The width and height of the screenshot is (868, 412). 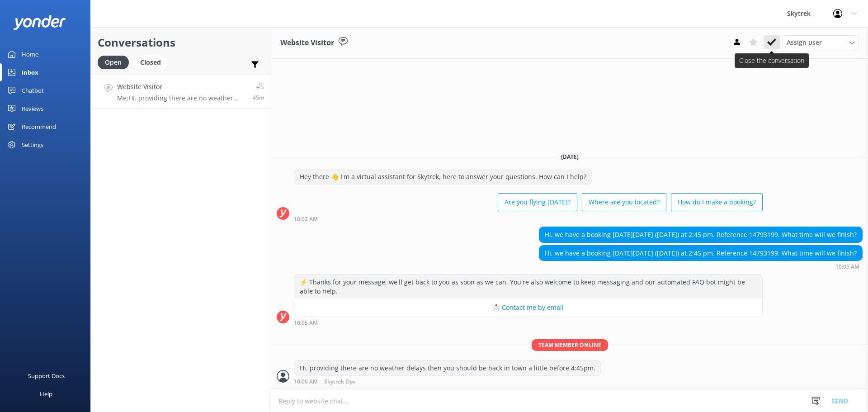 I want to click on a: Website VisitorMe:Hi. providing there are no weather delays then you should be back in town a lit..., so click(x=181, y=91).